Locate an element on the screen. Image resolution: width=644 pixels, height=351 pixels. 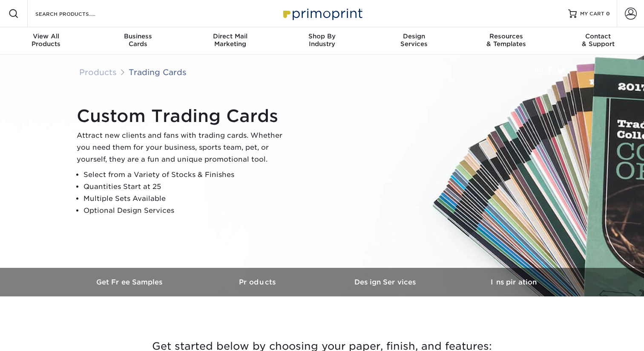
img: Primoprint is located at coordinates (322, 13).